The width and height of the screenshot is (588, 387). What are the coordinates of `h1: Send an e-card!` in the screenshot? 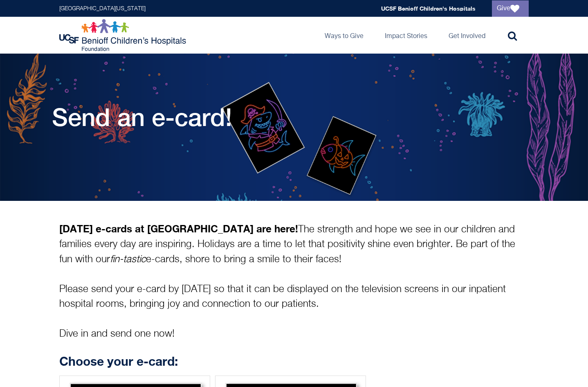 It's located at (142, 117).